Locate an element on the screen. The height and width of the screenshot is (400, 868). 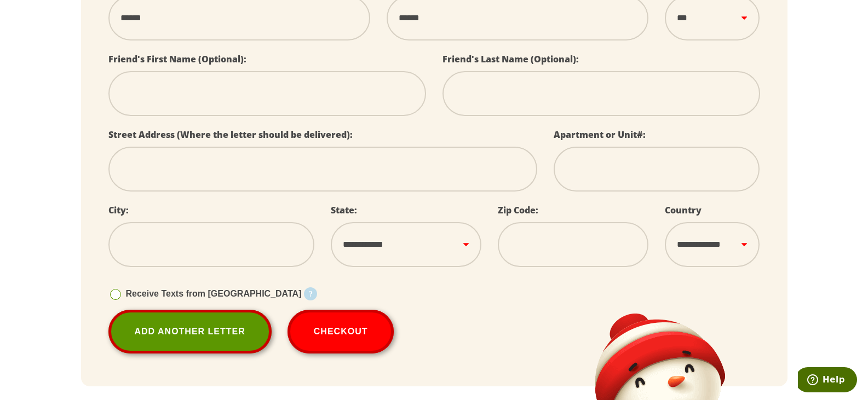
label: Friend's First Name (Optional): is located at coordinates (177, 59).